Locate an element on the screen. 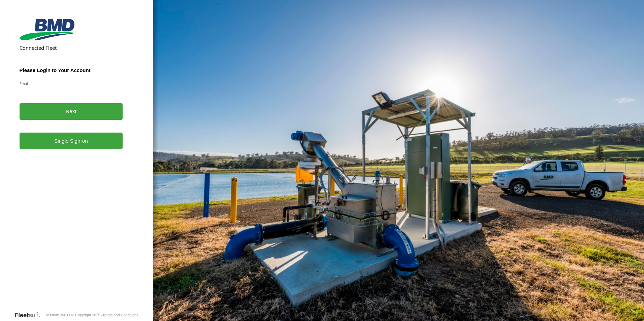  label: Email is located at coordinates (71, 83).